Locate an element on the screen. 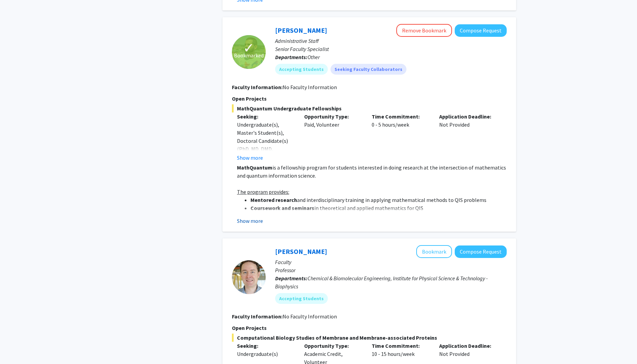 The width and height of the screenshot is (637, 364). div: Undergraduate(s) is located at coordinates (266, 354).